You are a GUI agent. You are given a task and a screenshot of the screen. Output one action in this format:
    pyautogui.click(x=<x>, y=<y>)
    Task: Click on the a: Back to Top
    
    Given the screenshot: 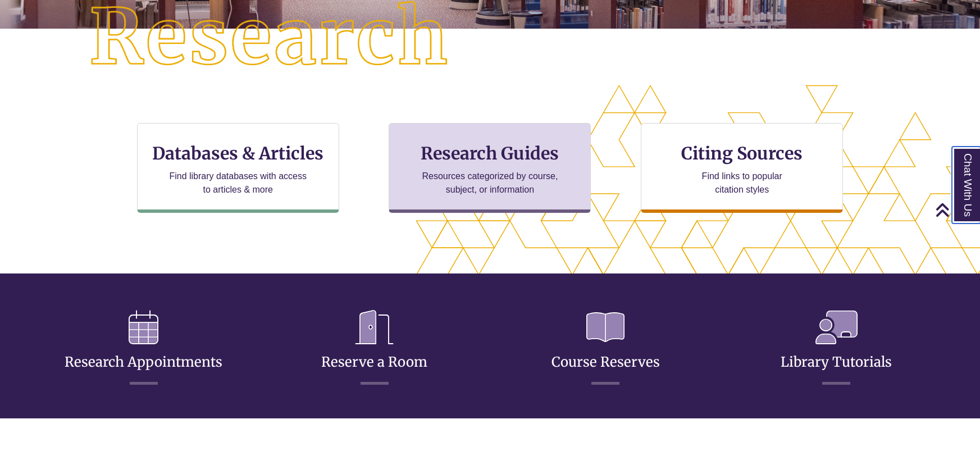 What is the action you would take?
    pyautogui.click(x=956, y=210)
    